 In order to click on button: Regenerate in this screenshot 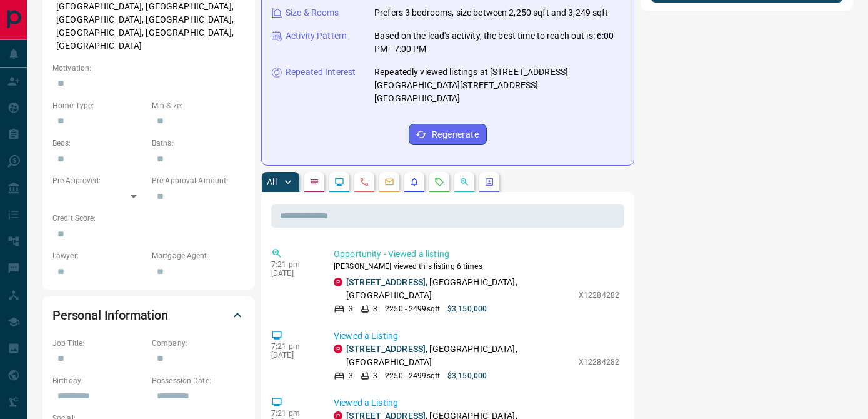, I will do `click(448, 135)`.